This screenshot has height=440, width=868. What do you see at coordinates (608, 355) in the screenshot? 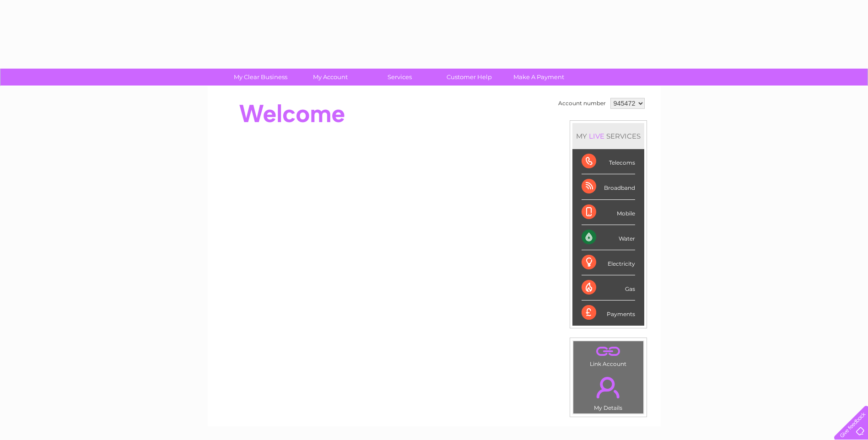
I see `td: Link Account` at bounding box center [608, 355].